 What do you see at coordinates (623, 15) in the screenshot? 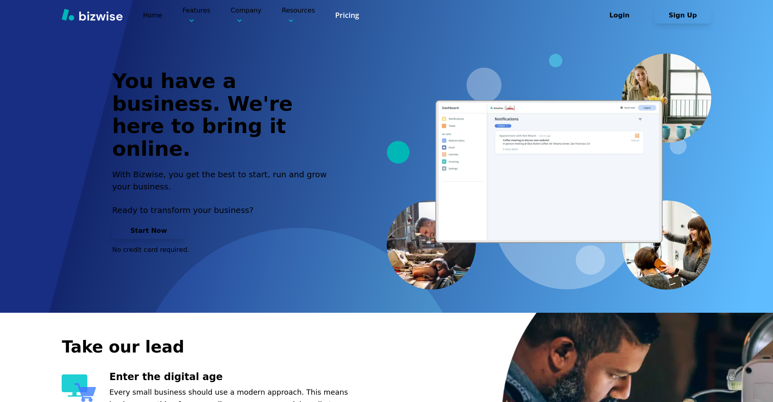
I see `a: Login` at bounding box center [623, 15].